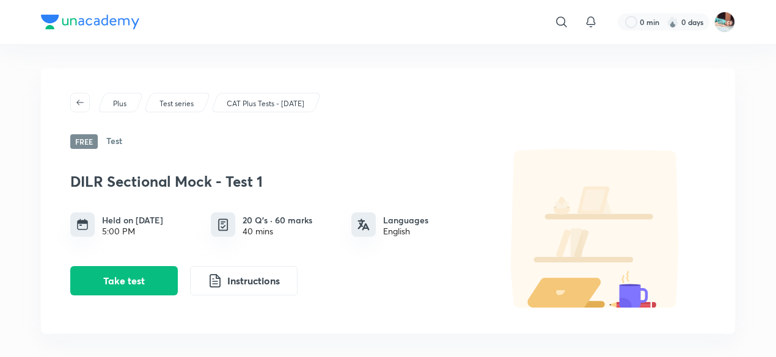  Describe the element at coordinates (215, 281) in the screenshot. I see `img: instruction` at that location.